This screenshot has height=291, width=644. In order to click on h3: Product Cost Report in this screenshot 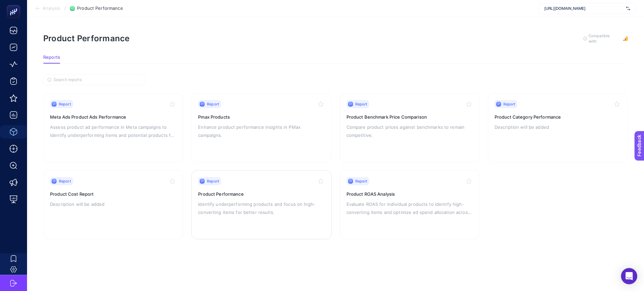, I will do `click(113, 194)`.